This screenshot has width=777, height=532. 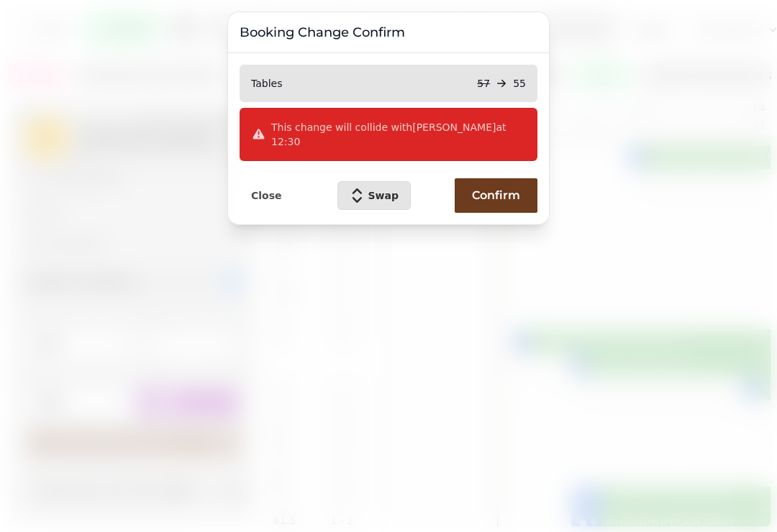 I want to click on span: Confirm, so click(x=496, y=196).